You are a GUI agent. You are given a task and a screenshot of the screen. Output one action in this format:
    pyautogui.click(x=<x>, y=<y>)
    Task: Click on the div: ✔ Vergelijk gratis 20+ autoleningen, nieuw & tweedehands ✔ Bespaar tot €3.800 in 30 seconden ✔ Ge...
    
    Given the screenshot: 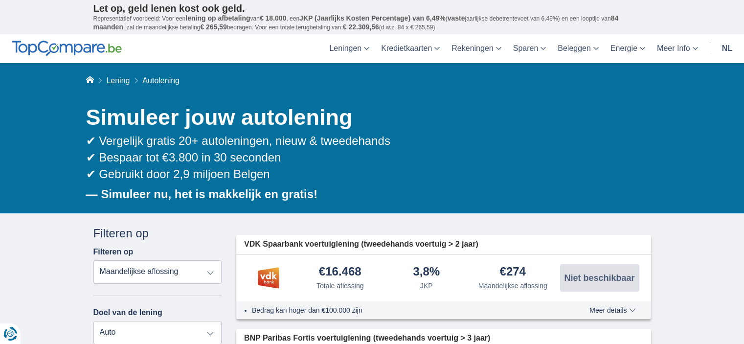 What is the action you would take?
    pyautogui.click(x=368, y=157)
    